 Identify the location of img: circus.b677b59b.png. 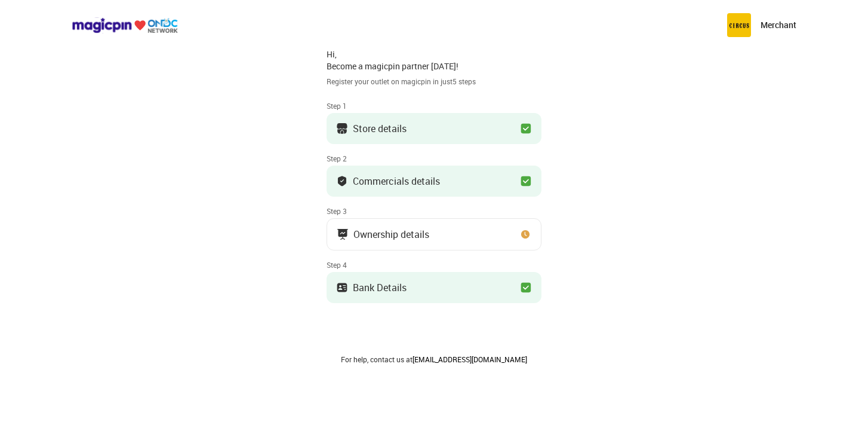
(739, 25).